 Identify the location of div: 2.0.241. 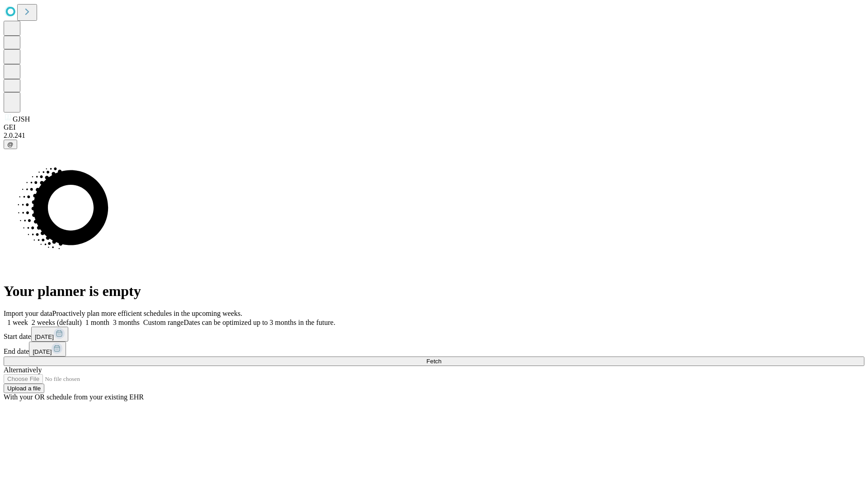
(434, 135).